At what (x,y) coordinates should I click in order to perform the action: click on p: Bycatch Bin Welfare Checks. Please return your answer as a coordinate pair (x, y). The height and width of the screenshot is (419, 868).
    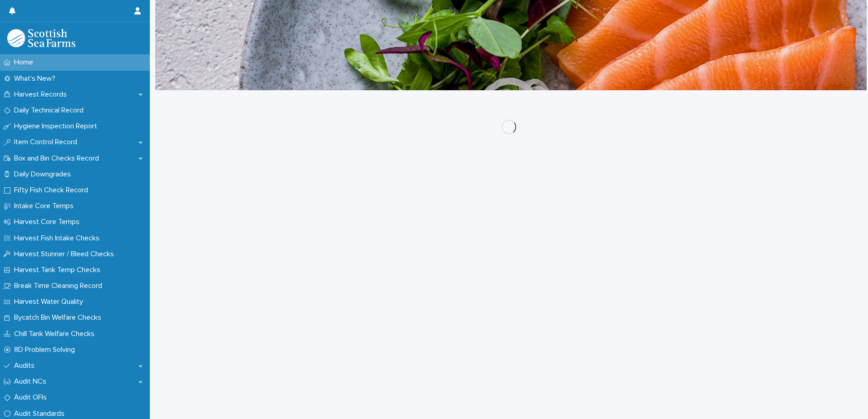
    Looking at the image, I should click on (60, 318).